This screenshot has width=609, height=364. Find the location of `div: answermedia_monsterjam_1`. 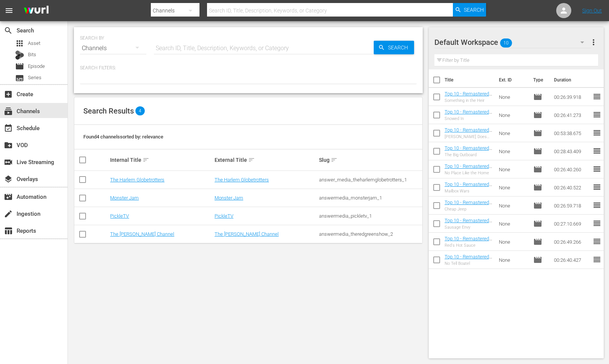

div: answermedia_monsterjam_1 is located at coordinates (370, 198).